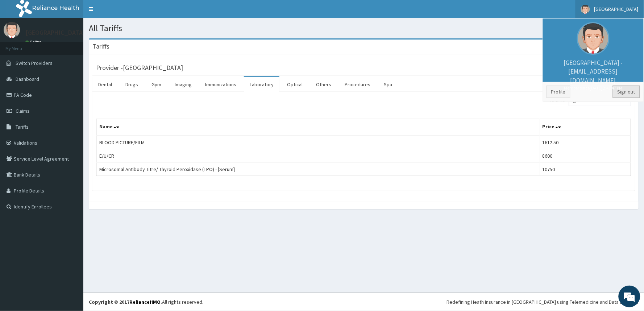  What do you see at coordinates (585, 156) in the screenshot?
I see `td: 8600` at bounding box center [585, 156].